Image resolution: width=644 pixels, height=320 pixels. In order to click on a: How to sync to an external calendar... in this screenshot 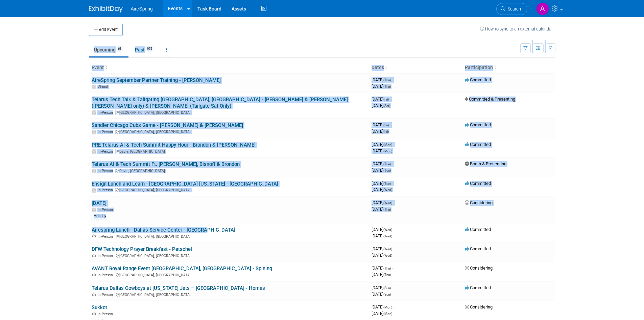, I will do `click(518, 29)`.